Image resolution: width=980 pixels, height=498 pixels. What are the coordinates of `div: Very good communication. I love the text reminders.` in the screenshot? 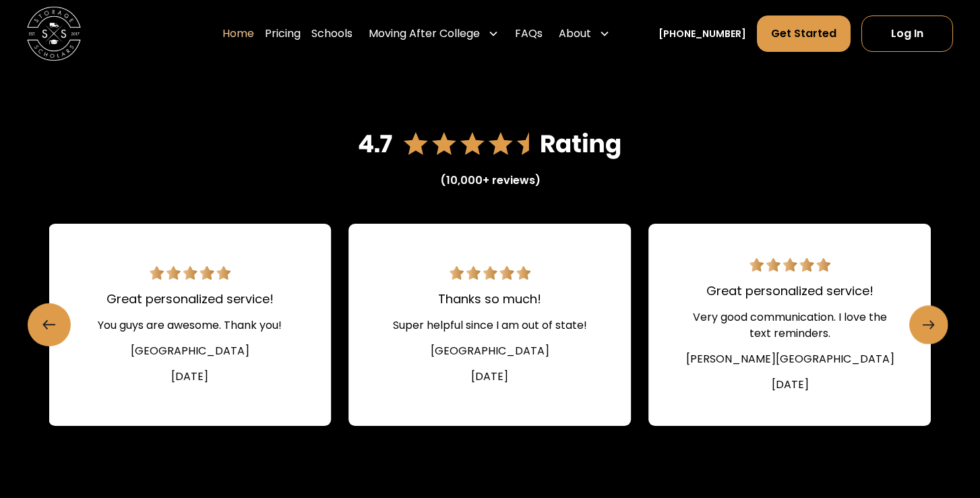 It's located at (789, 326).